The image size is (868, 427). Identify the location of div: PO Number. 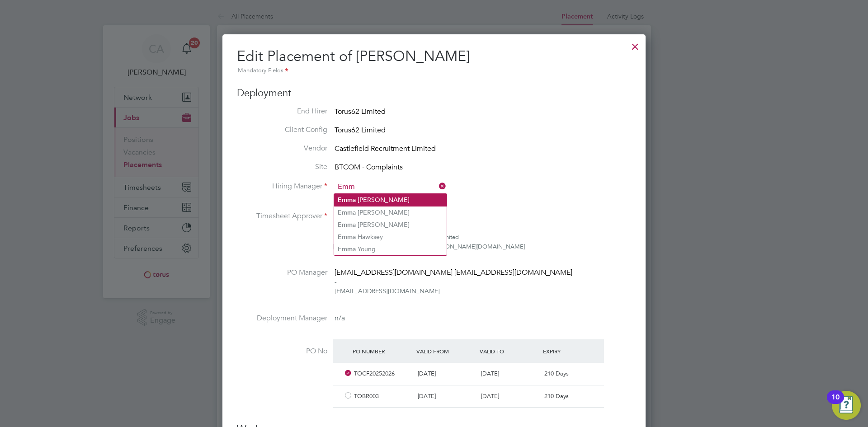
(382, 352).